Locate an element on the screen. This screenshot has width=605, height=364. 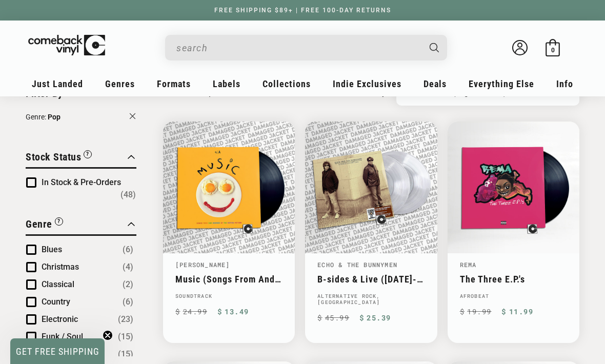
button: Clear filter by Genre Pop is located at coordinates (81, 118).